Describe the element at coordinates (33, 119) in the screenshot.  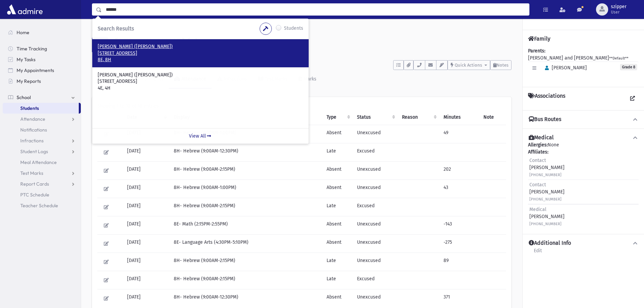
I see `span: Attendance` at that location.